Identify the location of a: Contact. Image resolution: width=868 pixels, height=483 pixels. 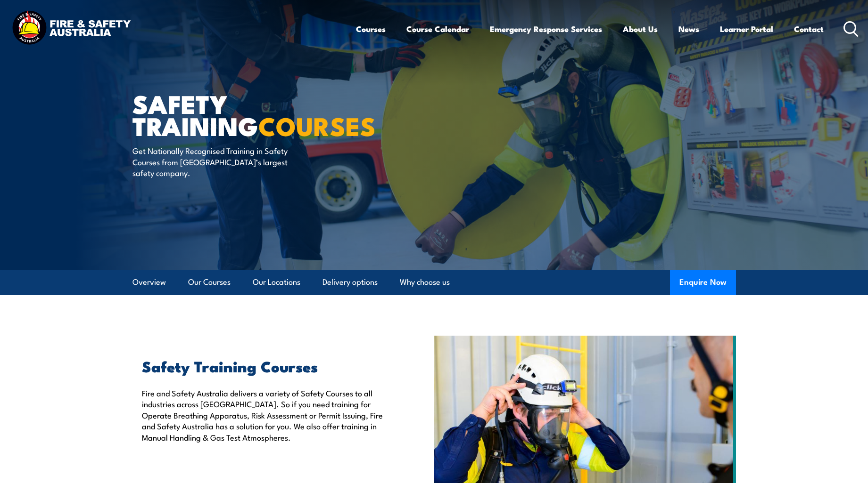
(808, 29).